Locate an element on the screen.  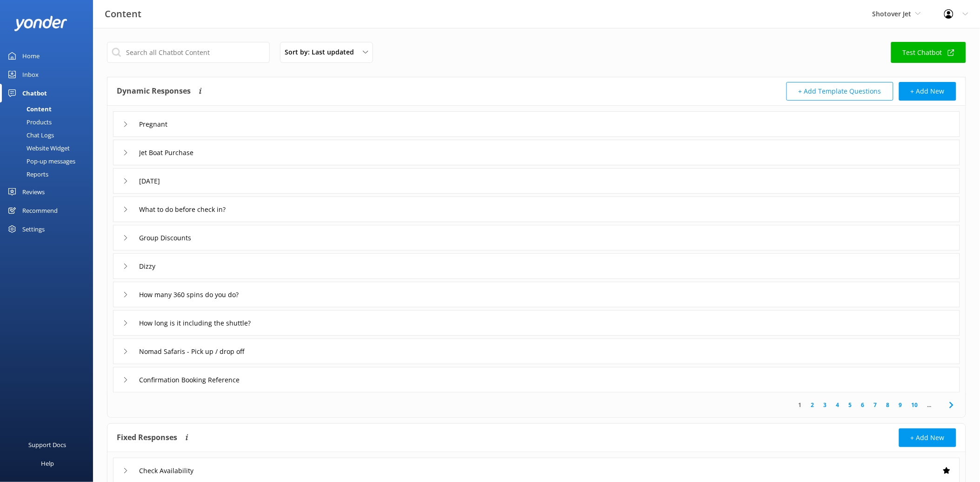
a: Reports is located at coordinates (49, 174).